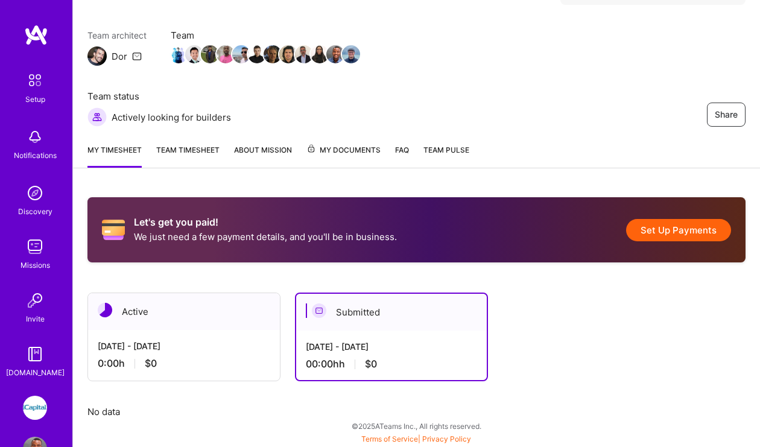  I want to click on span: Team status, so click(159, 96).